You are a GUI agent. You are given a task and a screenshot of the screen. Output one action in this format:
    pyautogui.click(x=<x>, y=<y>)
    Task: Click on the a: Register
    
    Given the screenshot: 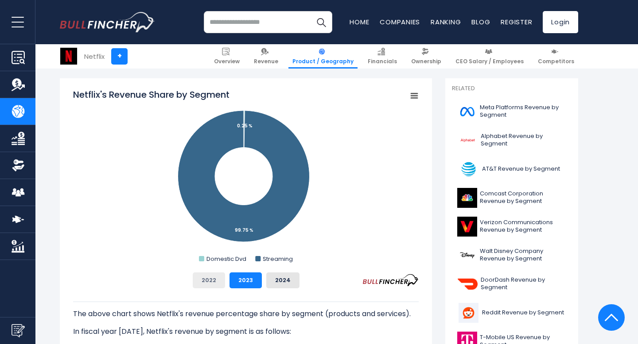 What is the action you would take?
    pyautogui.click(x=516, y=22)
    